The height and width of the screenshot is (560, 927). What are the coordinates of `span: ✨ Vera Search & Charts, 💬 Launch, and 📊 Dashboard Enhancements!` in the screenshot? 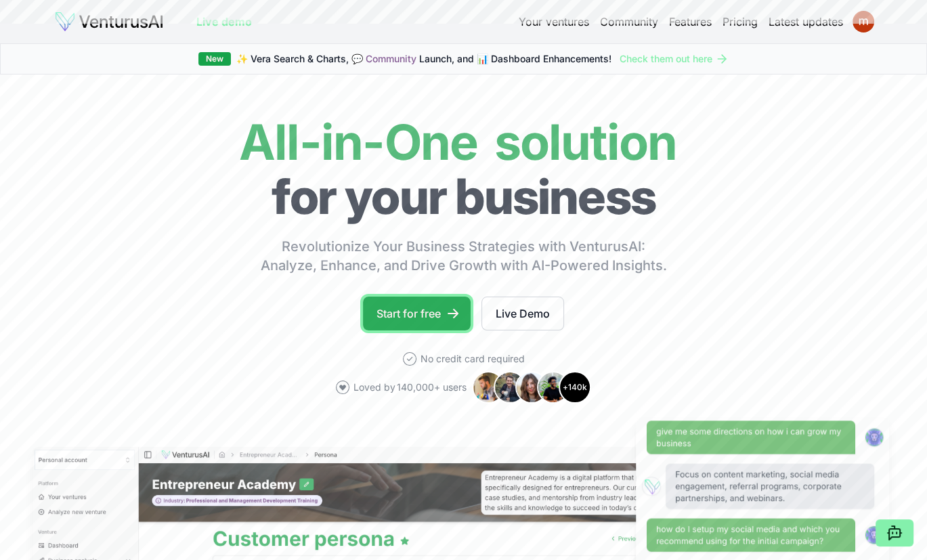 It's located at (424, 59).